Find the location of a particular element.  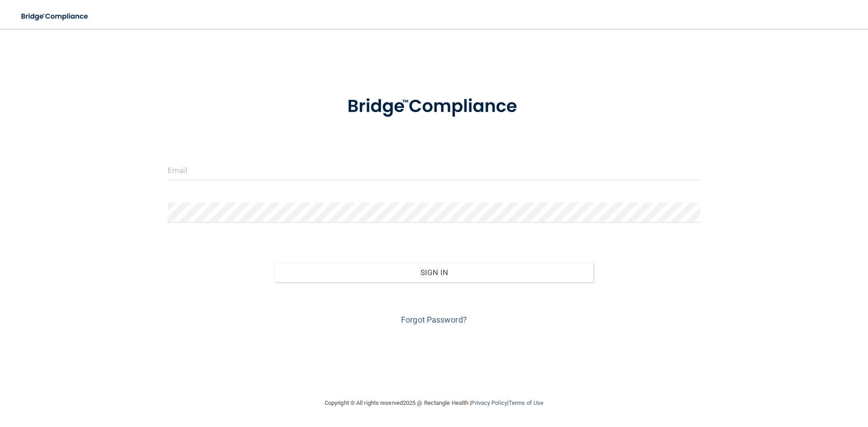

a: Forgot Password? is located at coordinates (434, 319).